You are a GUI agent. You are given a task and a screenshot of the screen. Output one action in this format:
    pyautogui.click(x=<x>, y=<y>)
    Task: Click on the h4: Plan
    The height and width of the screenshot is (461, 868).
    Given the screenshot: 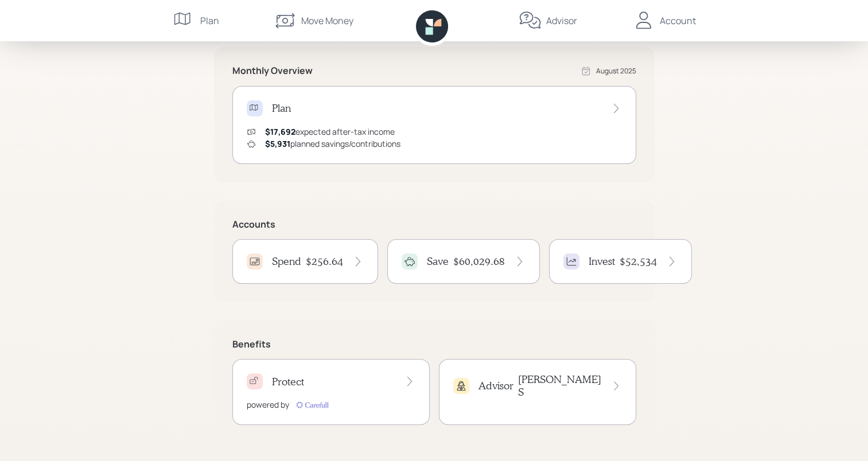 What is the action you would take?
    pyautogui.click(x=281, y=109)
    